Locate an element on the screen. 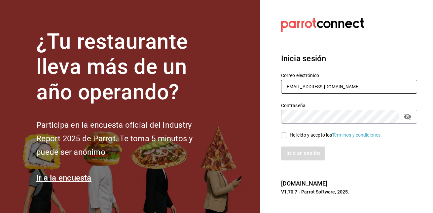 The width and height of the screenshot is (433, 213). a: Ir a la encuesta is located at coordinates (64, 178).